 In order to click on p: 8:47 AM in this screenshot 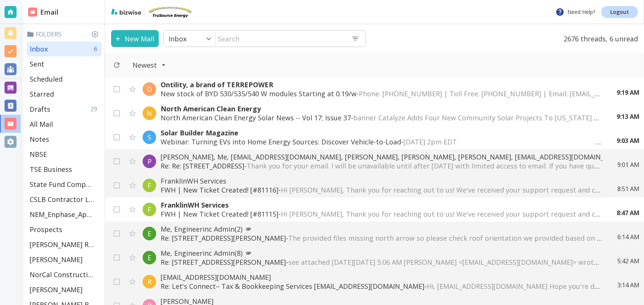, I will do `click(628, 213)`.